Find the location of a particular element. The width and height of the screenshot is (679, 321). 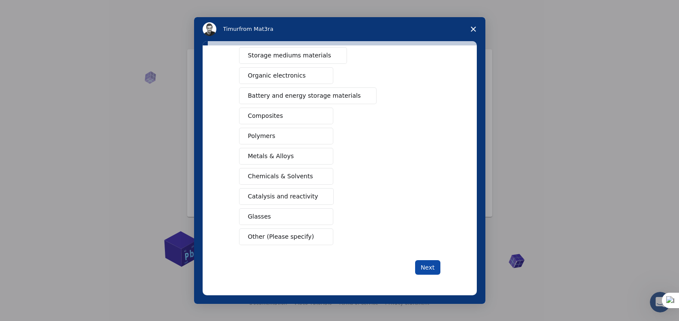

button: Battery and energy storage materials is located at coordinates (308, 95).